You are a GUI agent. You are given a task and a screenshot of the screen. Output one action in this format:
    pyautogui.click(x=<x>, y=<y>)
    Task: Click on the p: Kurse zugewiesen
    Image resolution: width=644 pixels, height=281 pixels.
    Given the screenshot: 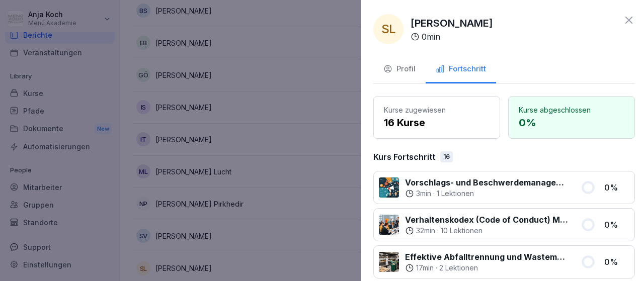 What is the action you would take?
    pyautogui.click(x=437, y=109)
    